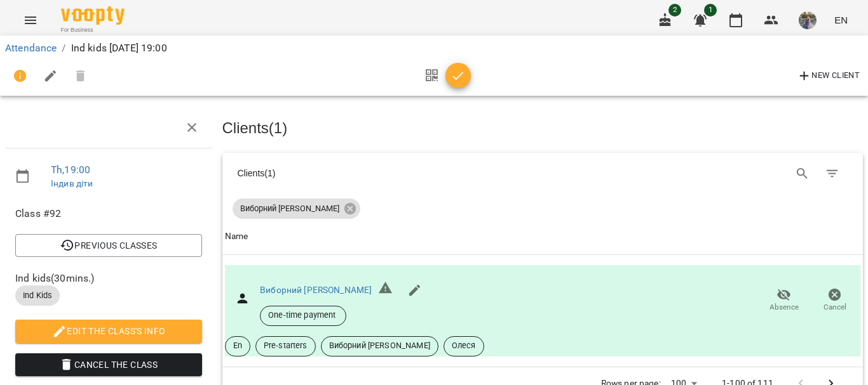  I want to click on span: Ind kids ( 30 mins. ), so click(109, 278).